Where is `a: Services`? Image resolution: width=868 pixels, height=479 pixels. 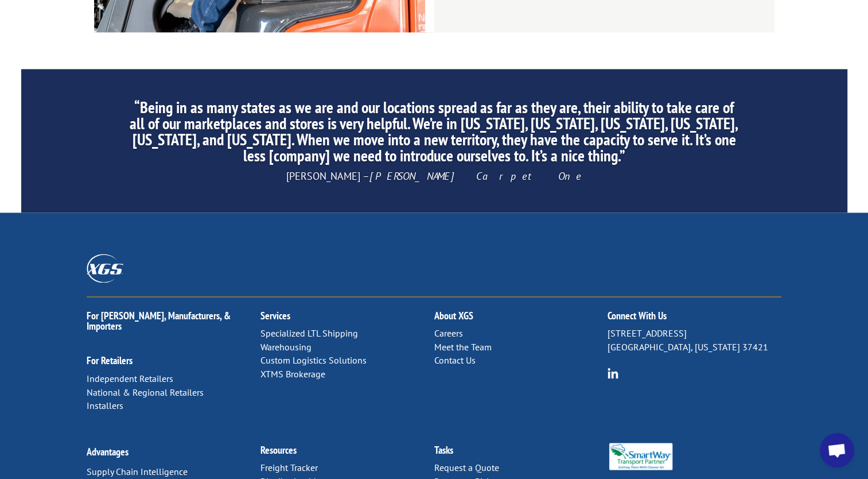
a: Services is located at coordinates (276, 315).